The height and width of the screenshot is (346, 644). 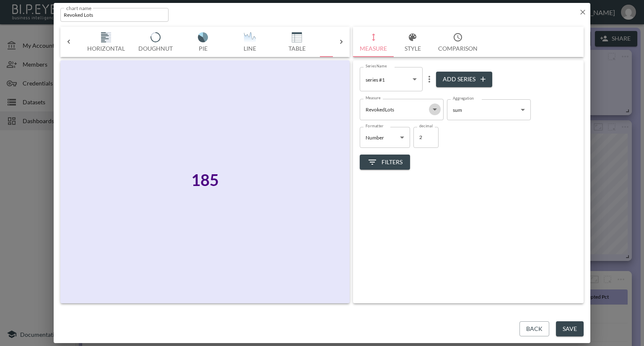 I want to click on span: series #1, so click(x=375, y=80).